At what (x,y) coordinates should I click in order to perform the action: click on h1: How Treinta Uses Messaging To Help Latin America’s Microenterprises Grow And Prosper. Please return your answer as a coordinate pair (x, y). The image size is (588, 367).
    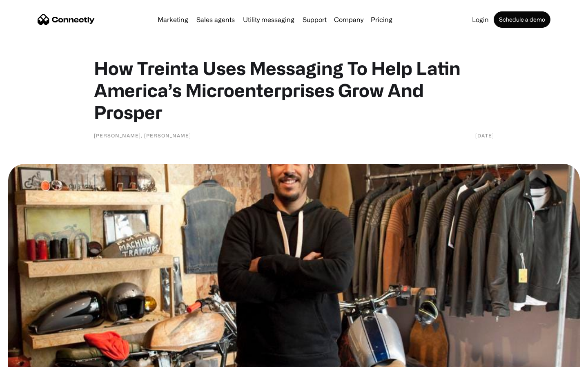
    Looking at the image, I should click on (294, 90).